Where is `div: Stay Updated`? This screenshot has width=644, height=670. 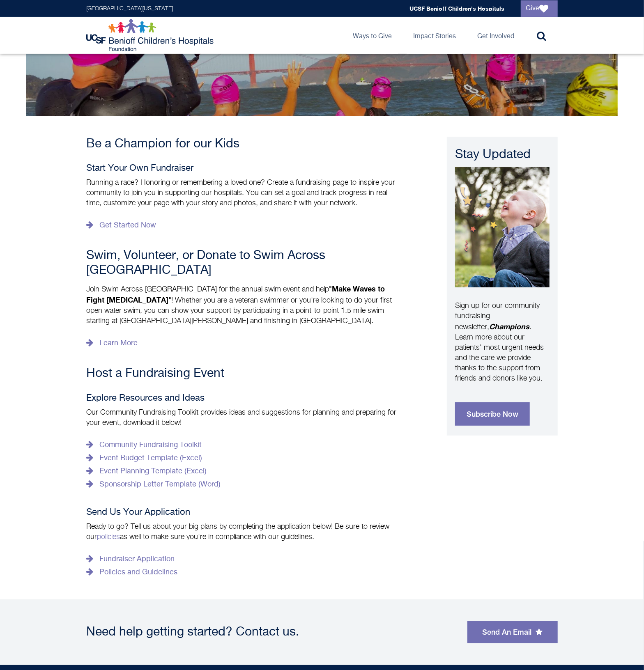 div: Stay Updated is located at coordinates (502, 155).